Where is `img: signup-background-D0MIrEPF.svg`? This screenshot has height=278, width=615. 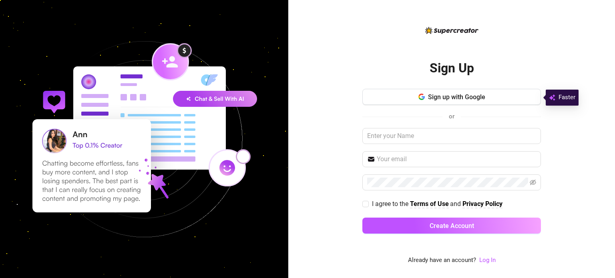
img: signup-background-D0MIrEPF.svg is located at coordinates (144, 139).